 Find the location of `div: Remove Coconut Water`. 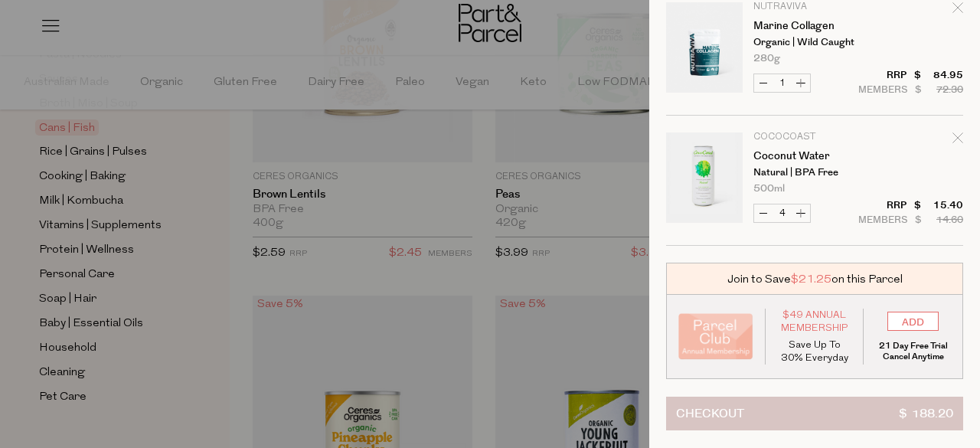

div: Remove Coconut Water is located at coordinates (957, 140).